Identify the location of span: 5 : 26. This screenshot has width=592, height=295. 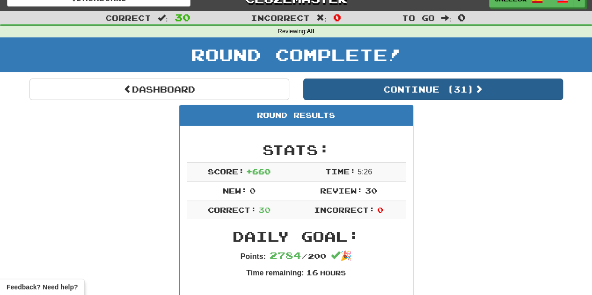
(365, 172).